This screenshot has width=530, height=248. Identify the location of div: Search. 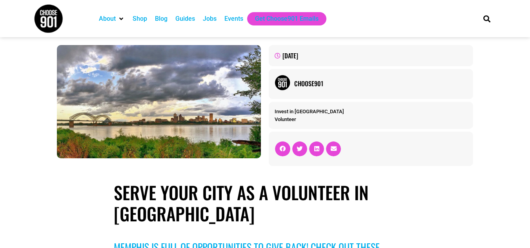
(486, 18).